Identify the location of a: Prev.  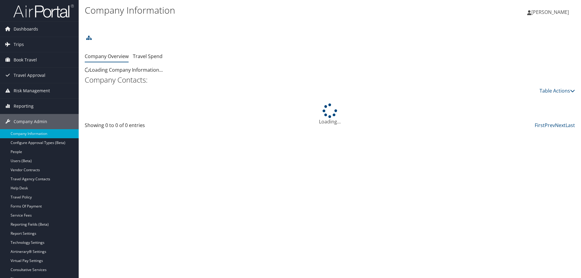
(550, 125).